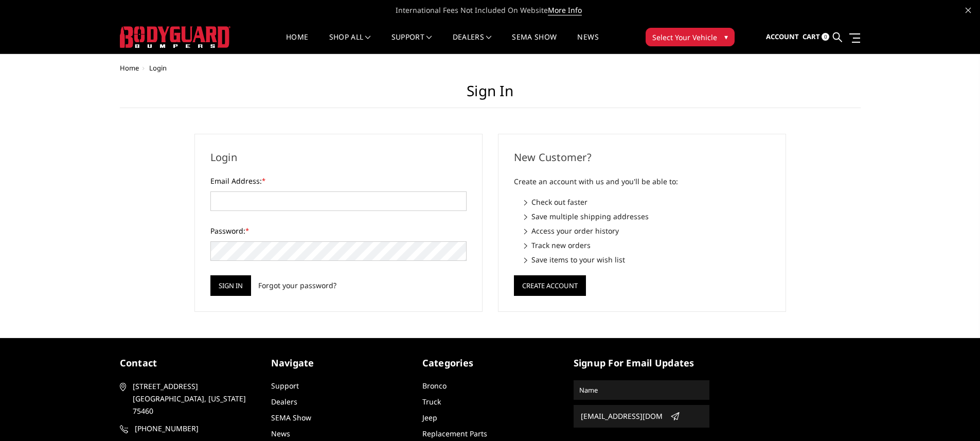 The image size is (980, 441). I want to click on li: Save items to your wish list, so click(647, 259).